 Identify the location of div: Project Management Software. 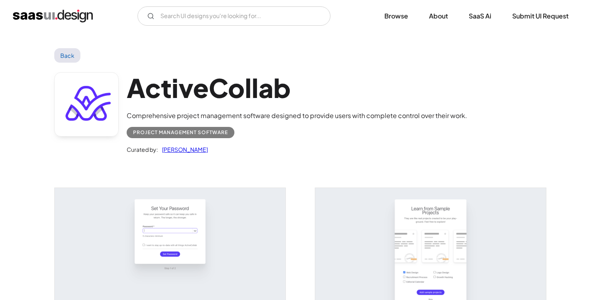
(181, 133).